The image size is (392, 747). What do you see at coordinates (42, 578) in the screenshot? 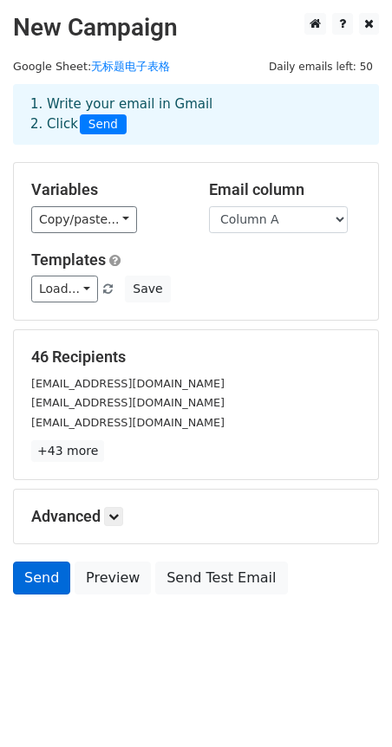
I see `a: Send` at bounding box center [42, 578].